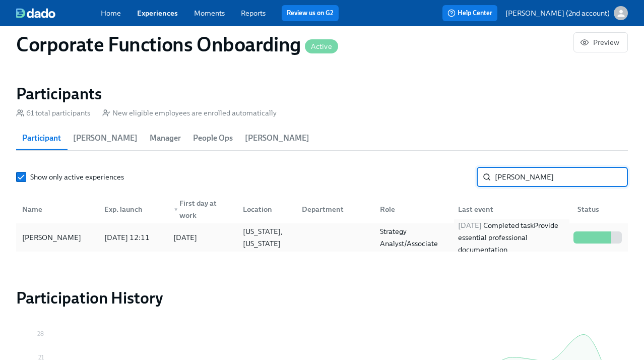 This screenshot has height=360, width=644. I want to click on div: Completed task Provide essential professional documentation, so click(511, 238).